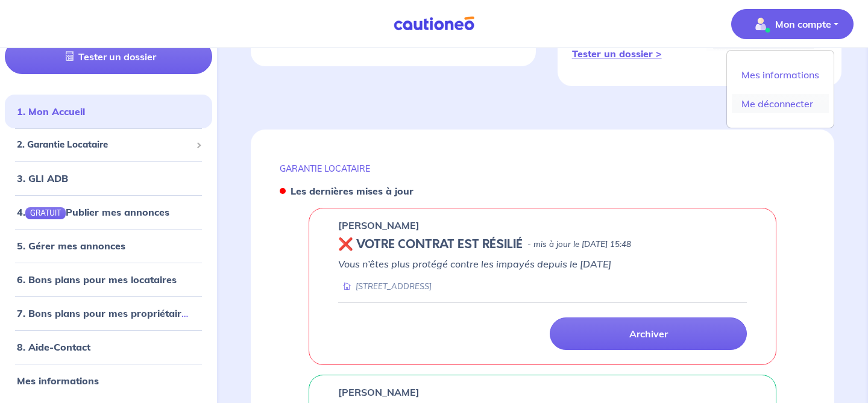 The width and height of the screenshot is (868, 403). I want to click on div: 8. Aide-Contact, so click(108, 347).